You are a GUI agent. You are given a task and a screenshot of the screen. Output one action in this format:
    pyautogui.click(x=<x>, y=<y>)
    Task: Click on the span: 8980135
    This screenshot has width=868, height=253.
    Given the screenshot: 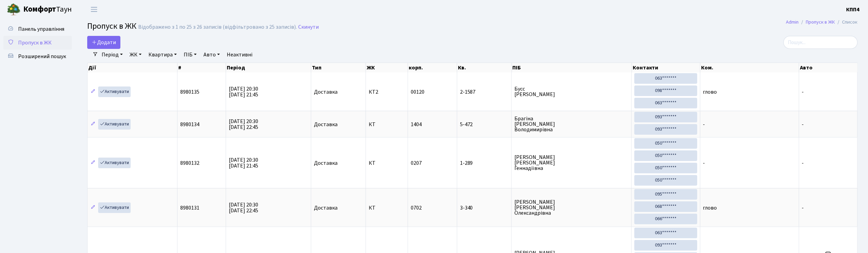 What is the action you would take?
    pyautogui.click(x=190, y=92)
    